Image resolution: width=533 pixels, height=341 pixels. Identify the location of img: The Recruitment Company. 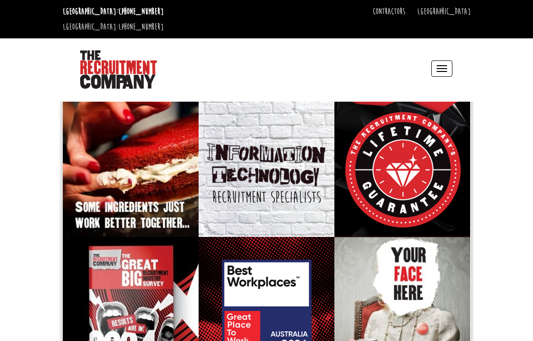
(118, 70).